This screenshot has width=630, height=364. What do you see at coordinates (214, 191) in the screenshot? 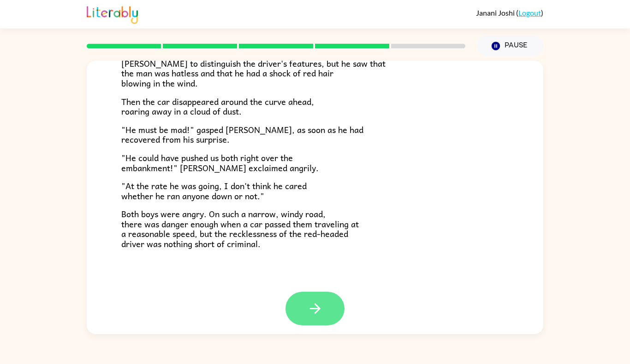
I see `span: "At the rate he was going, I don't think he cared whether he ran anyone down or not."` at bounding box center [214, 191].